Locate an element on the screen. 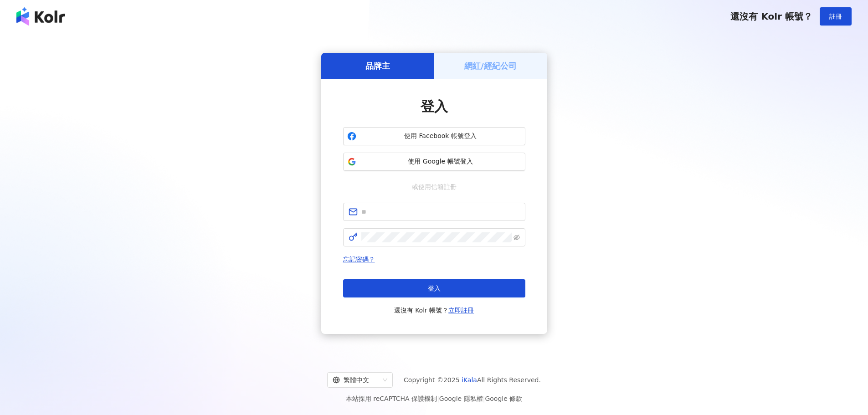 This screenshot has width=868, height=415. button: 使用 Google 帳號登入 is located at coordinates (434, 162).